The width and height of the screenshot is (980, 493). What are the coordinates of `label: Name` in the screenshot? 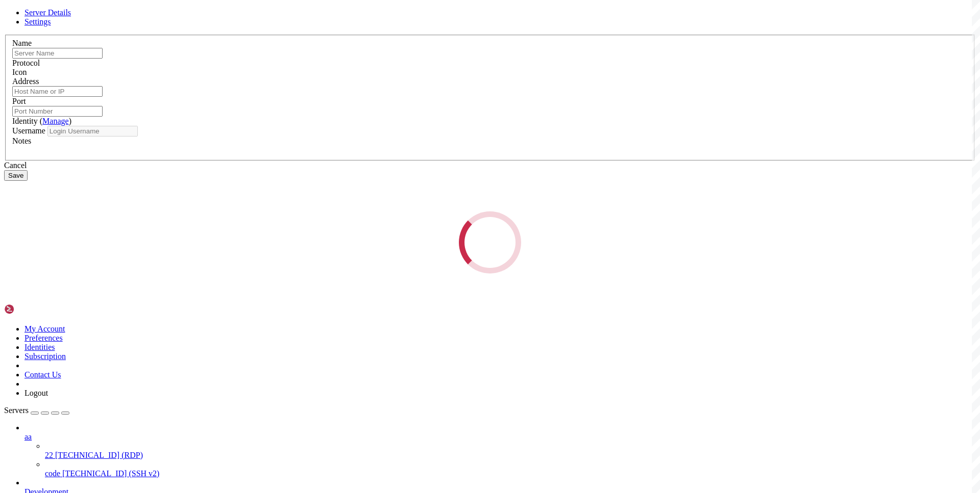 It's located at (22, 43).